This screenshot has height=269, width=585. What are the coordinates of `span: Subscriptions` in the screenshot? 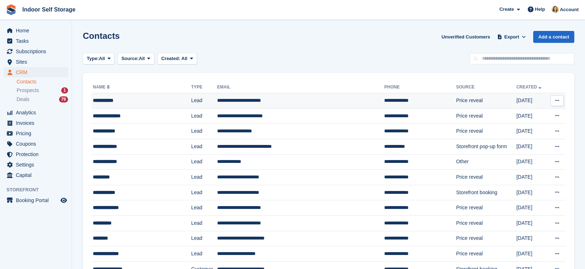 It's located at (37, 51).